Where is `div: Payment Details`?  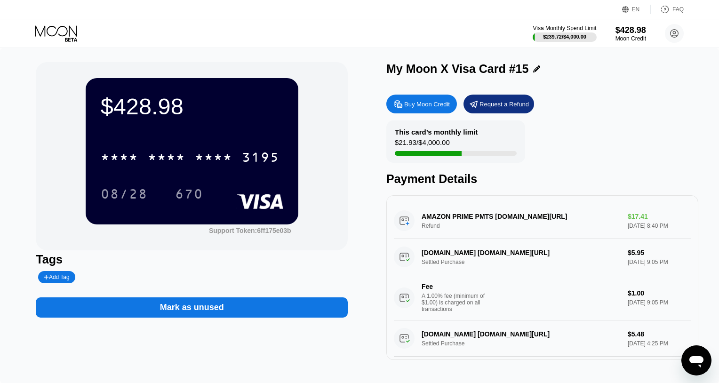 div: Payment Details is located at coordinates (542, 179).